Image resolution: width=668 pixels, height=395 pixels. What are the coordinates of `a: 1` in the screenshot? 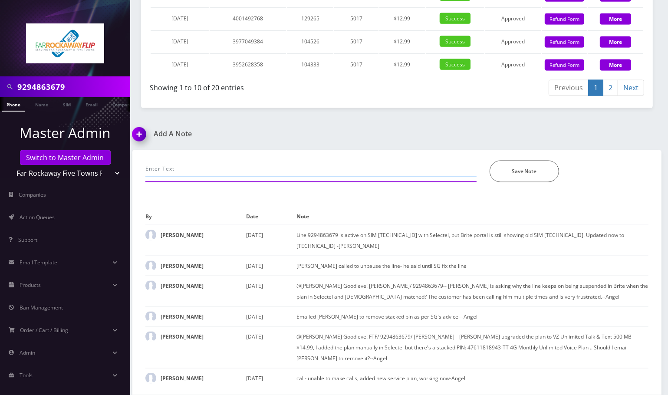 It's located at (595, 88).